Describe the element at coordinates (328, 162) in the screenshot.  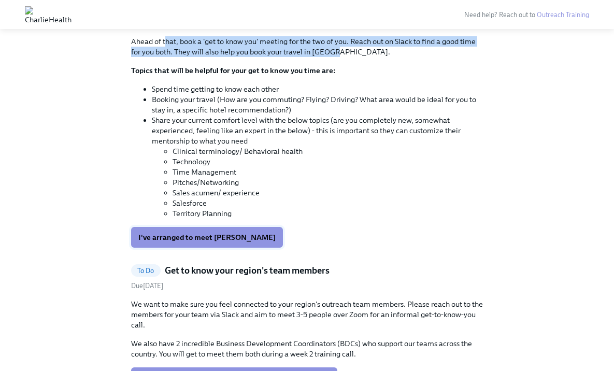
I see `li: Technology` at that location.